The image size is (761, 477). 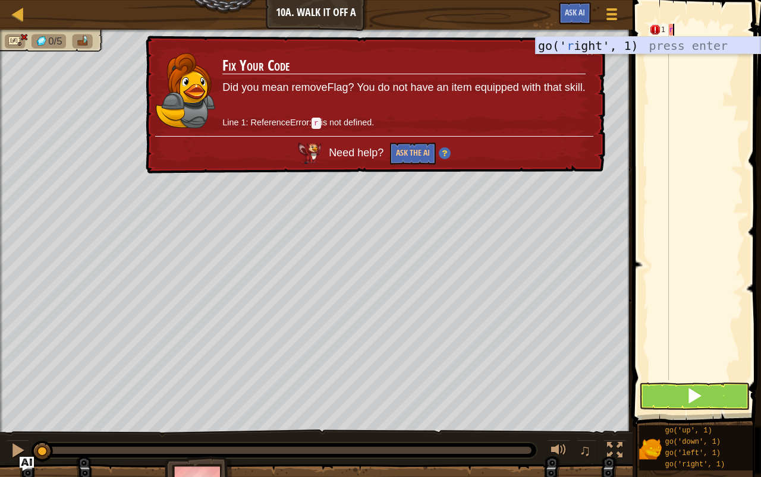 What do you see at coordinates (18, 452) in the screenshot?
I see `button: Ctrl + P: Pause` at bounding box center [18, 452].